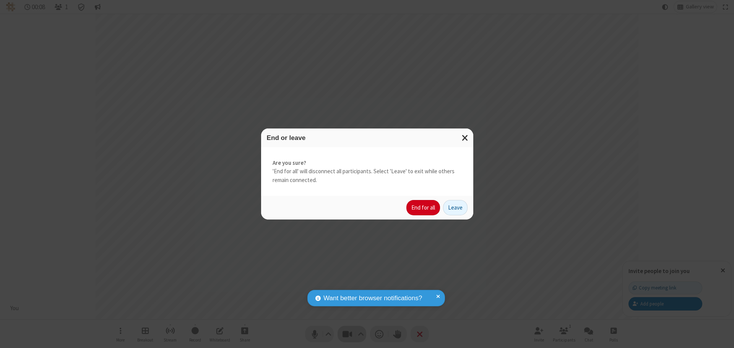 The height and width of the screenshot is (348, 734). I want to click on h3: End or leave, so click(367, 138).